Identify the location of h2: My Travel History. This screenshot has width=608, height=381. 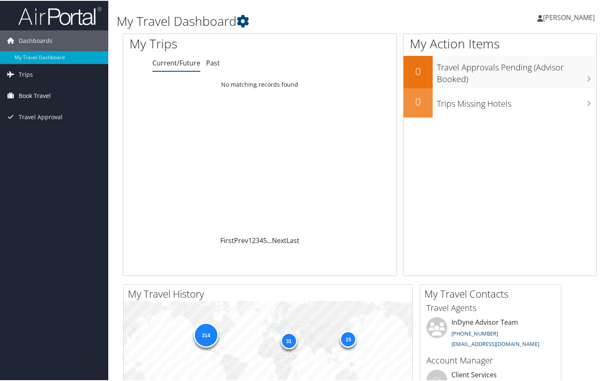
(270, 293).